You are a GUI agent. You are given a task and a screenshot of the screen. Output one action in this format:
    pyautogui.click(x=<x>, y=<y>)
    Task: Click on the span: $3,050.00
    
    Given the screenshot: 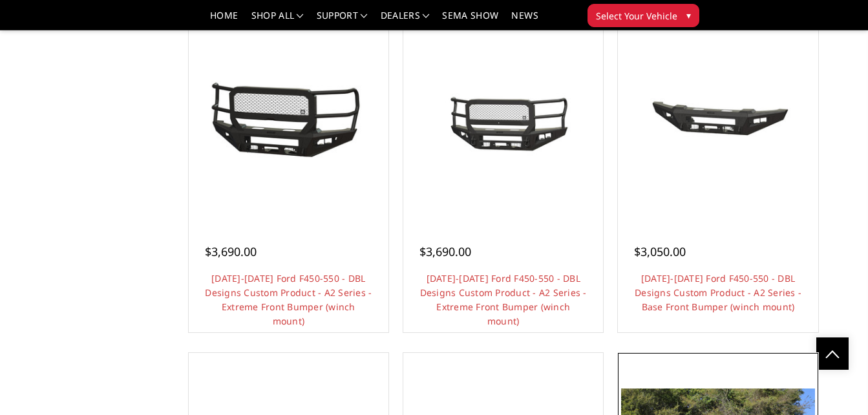 What is the action you would take?
    pyautogui.click(x=660, y=251)
    